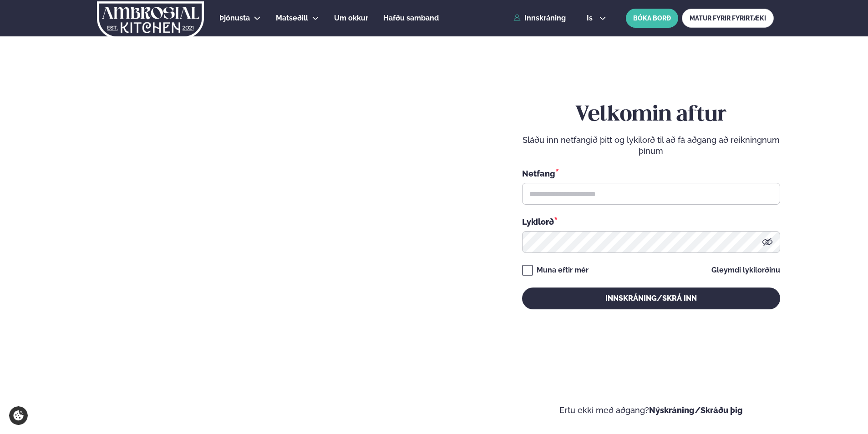 The width and height of the screenshot is (868, 434). Describe the element at coordinates (18, 416) in the screenshot. I see `a: Cookie settings` at that location.